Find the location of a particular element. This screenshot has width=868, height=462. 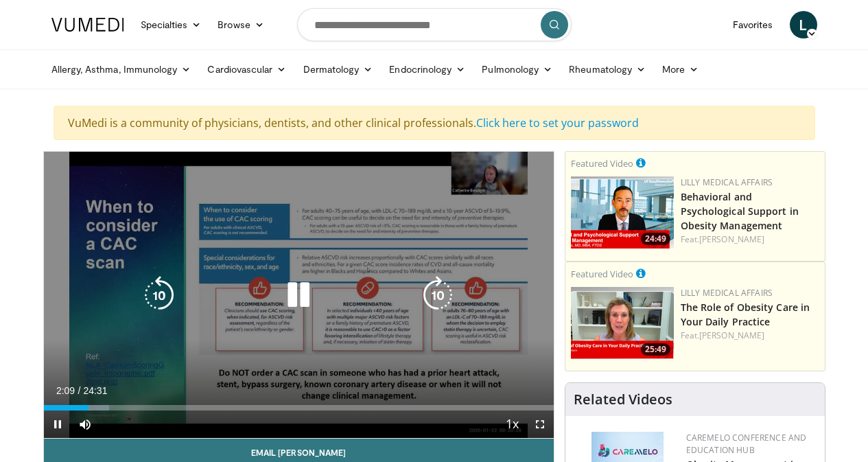

input: Search topics, interventions is located at coordinates (434, 25).